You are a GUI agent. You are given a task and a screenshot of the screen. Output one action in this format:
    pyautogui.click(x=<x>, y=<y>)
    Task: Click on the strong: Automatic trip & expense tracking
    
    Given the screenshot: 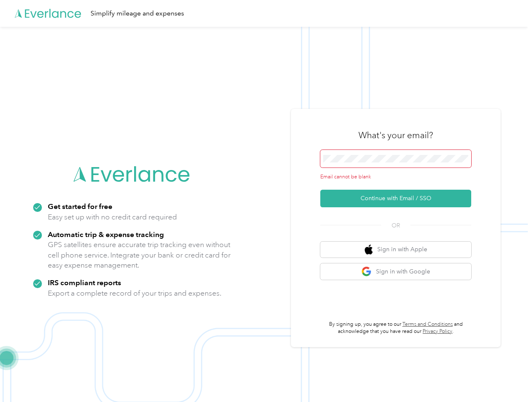 What is the action you would take?
    pyautogui.click(x=105, y=234)
    